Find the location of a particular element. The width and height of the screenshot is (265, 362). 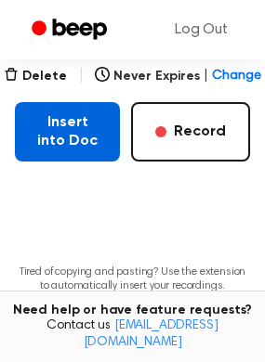

button: Delete is located at coordinates (35, 76).